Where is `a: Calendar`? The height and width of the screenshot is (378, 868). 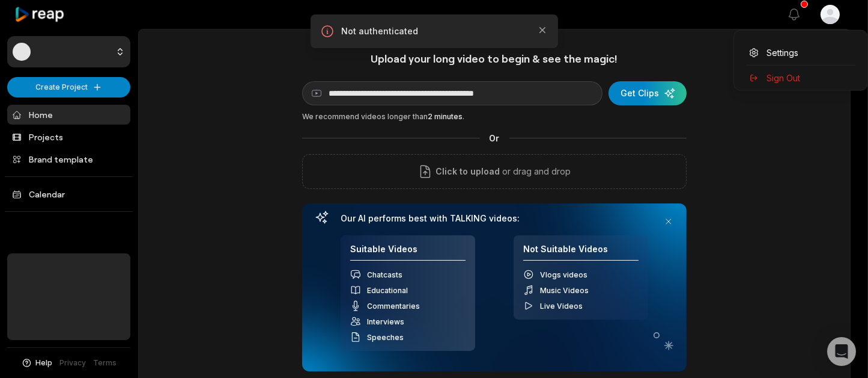
a: Calendar is located at coordinates (68, 194).